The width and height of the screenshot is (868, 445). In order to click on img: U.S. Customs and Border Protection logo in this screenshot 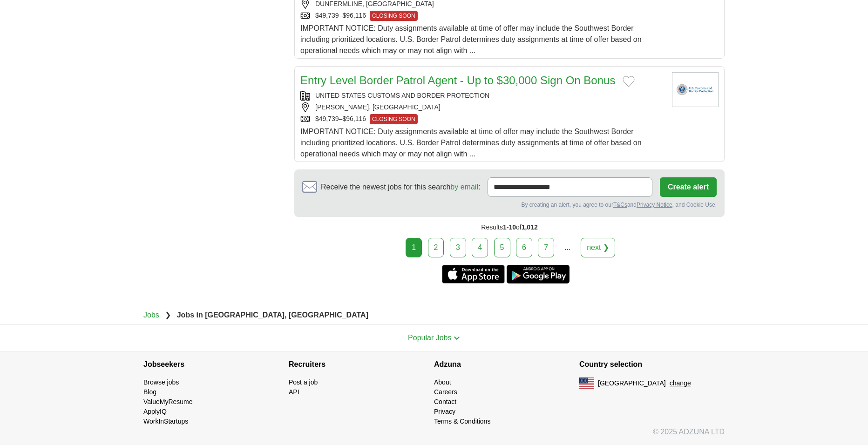, I will do `click(695, 90)`.